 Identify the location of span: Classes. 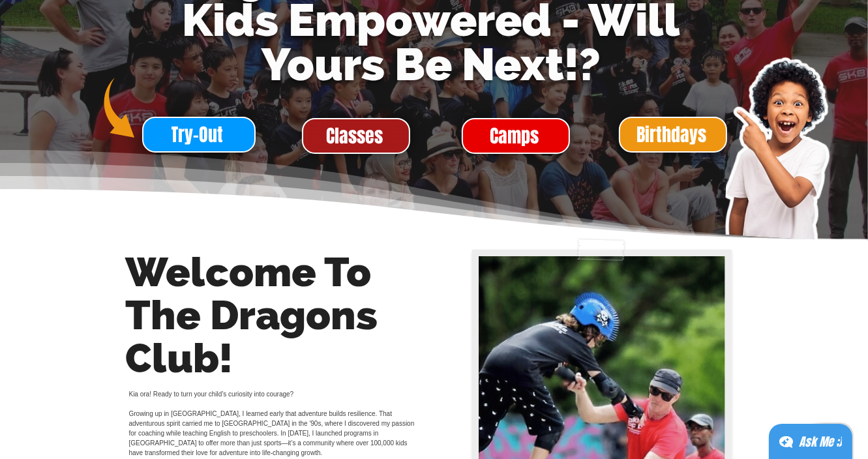
(354, 136).